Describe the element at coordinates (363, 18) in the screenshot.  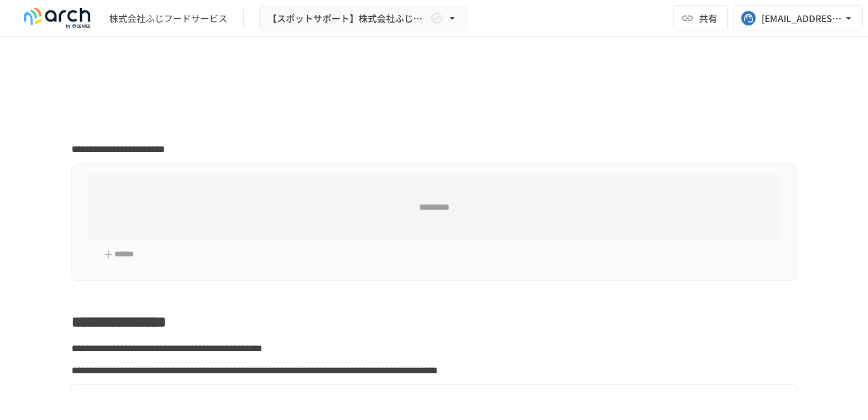
I see `button: 【スポットサポート】株式会社ふじフードサービス様` at that location.